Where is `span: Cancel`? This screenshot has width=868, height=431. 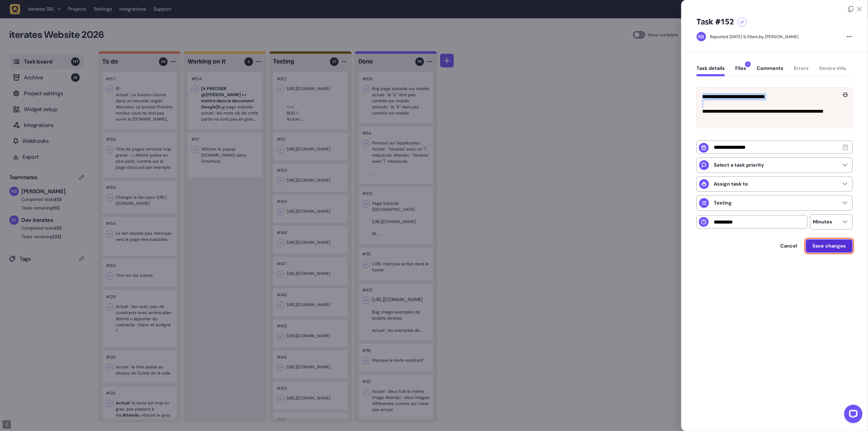
span: Cancel is located at coordinates (789, 246).